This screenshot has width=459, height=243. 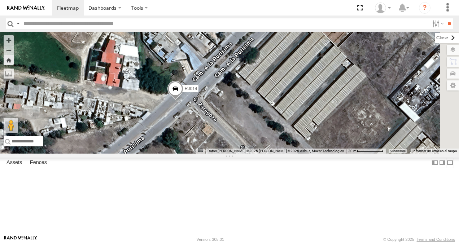 What do you see at coordinates (9, 74) in the screenshot?
I see `label: Measure` at bounding box center [9, 74].